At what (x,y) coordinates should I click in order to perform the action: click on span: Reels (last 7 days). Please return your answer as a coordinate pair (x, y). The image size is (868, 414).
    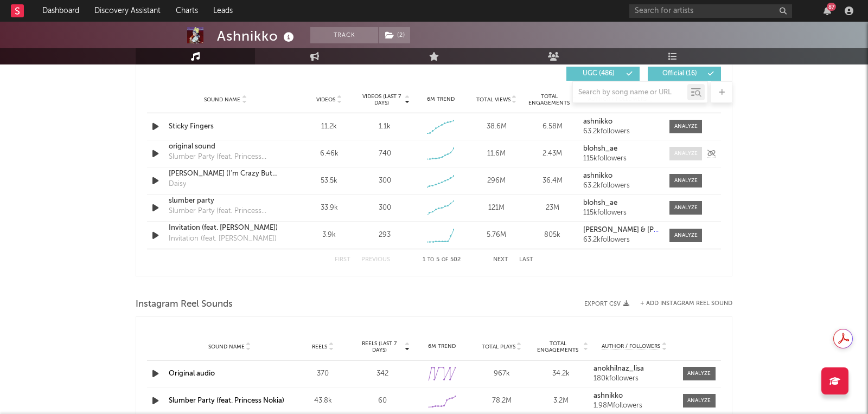
    Looking at the image, I should click on (379, 347).